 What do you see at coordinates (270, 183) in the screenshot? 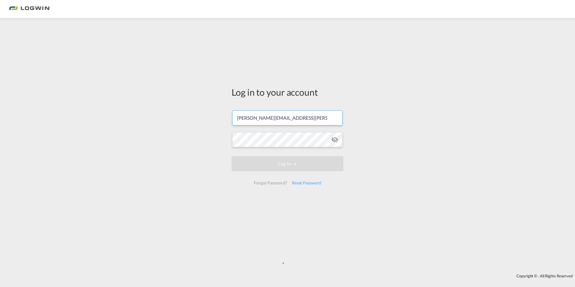
I see `div: Forgot Password?` at bounding box center [270, 183].